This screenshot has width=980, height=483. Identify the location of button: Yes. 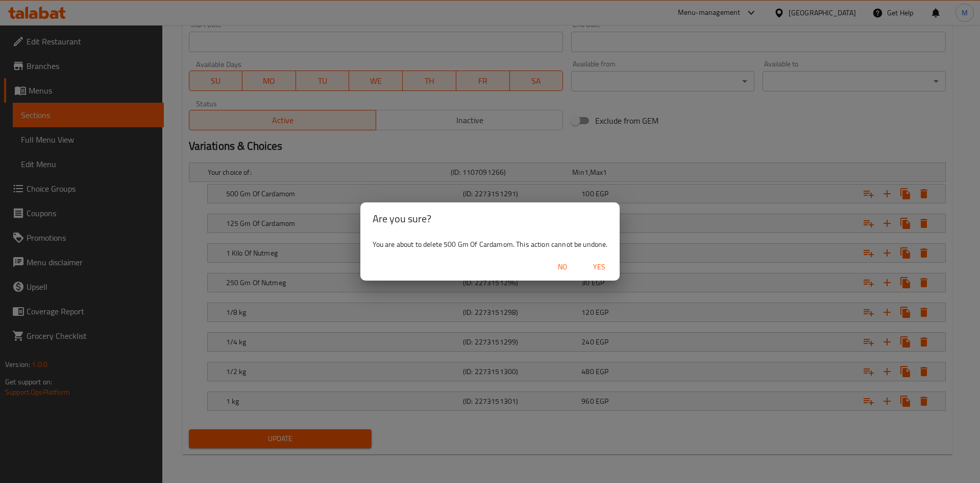
(599, 266).